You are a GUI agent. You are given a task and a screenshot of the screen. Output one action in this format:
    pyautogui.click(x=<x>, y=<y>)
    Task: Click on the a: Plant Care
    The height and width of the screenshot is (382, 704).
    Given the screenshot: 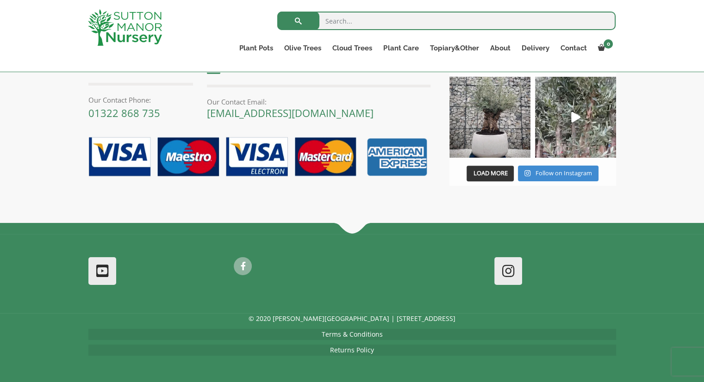 What is the action you would take?
    pyautogui.click(x=401, y=48)
    